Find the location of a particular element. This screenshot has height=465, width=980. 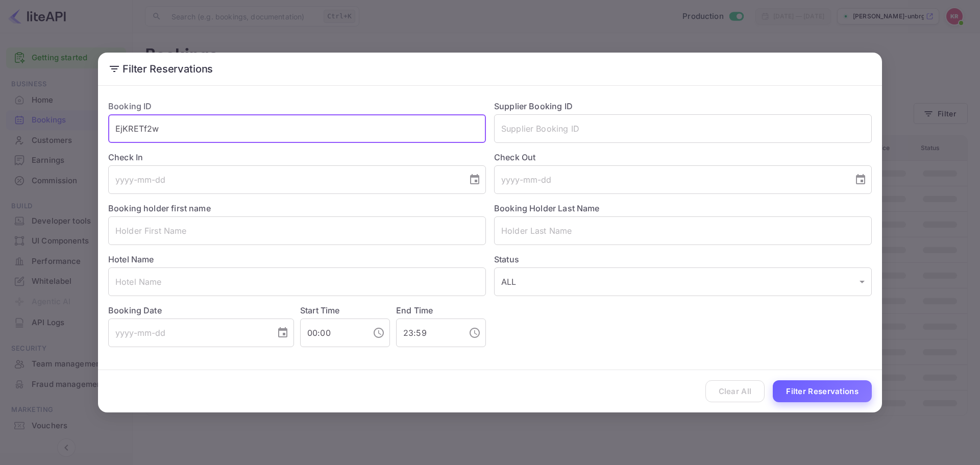

label: Start Time is located at coordinates (320, 310).